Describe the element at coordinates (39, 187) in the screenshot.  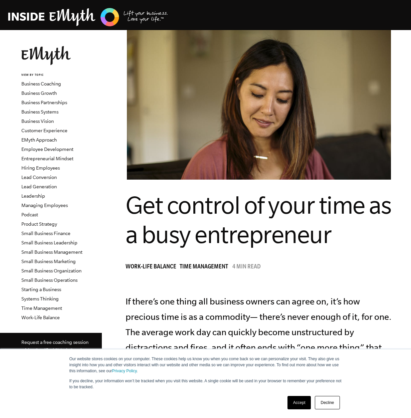
I see `a: Lead Generation` at that location.